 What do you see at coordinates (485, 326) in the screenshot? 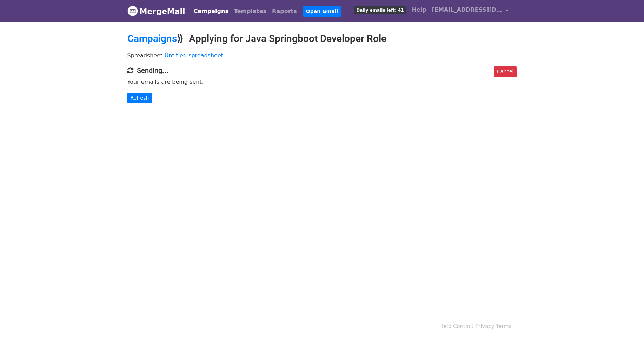
I see `a: Privacy` at bounding box center [485, 326].